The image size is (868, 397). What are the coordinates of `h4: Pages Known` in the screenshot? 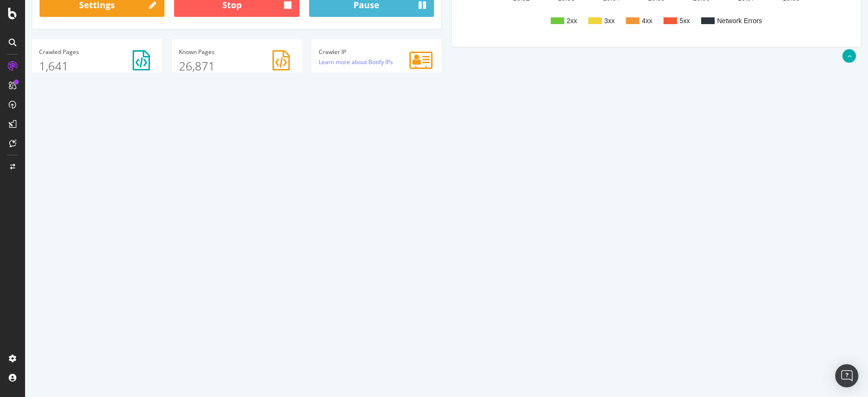 It's located at (212, 52).